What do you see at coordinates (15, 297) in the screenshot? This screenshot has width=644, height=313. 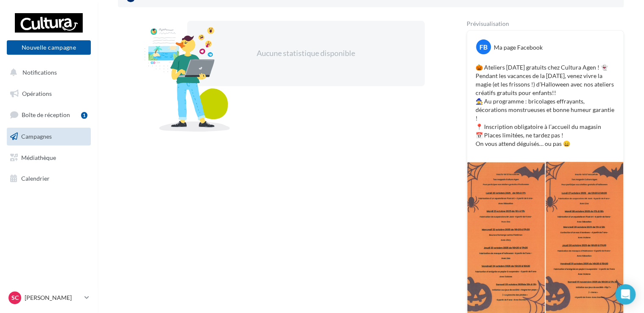 I see `span: SC` at bounding box center [15, 297].